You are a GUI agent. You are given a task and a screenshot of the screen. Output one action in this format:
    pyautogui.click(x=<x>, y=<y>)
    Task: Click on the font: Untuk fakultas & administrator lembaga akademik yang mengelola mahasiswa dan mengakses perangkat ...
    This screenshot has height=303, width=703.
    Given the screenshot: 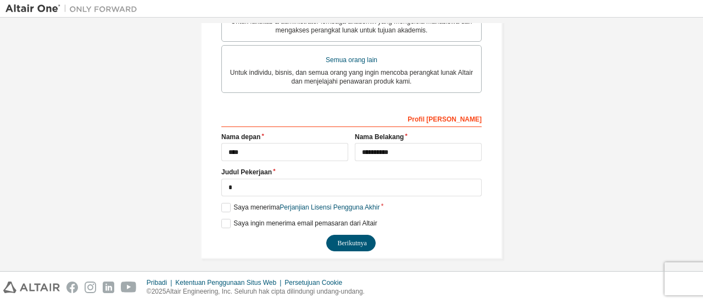 What is the action you would take?
    pyautogui.click(x=352, y=26)
    